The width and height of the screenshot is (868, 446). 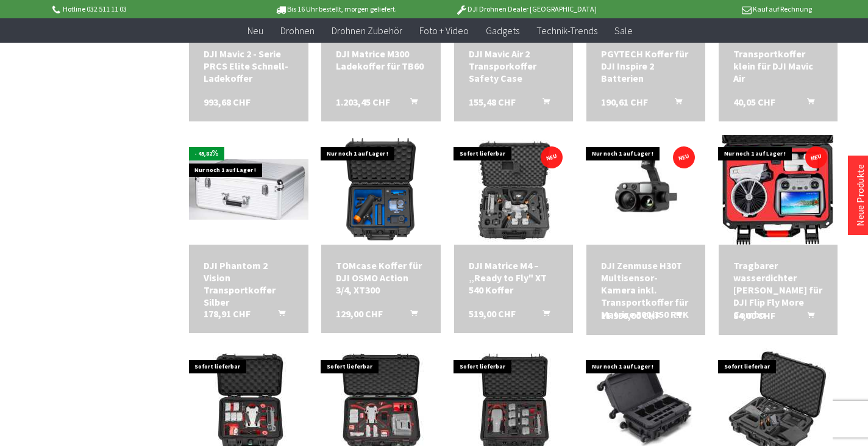 What do you see at coordinates (367, 30) in the screenshot?
I see `a: Drohnen Zubehör` at bounding box center [367, 30].